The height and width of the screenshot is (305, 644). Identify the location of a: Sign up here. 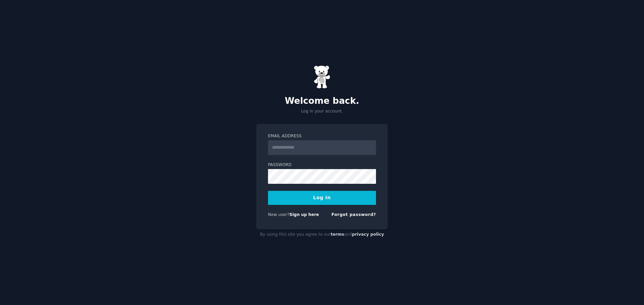
(305, 215).